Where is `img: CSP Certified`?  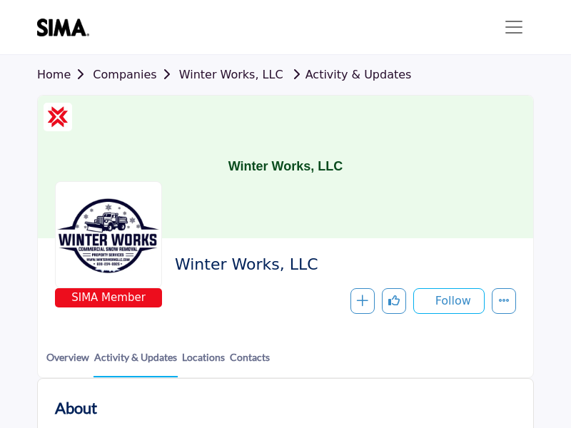
img: CSP Certified is located at coordinates (58, 117).